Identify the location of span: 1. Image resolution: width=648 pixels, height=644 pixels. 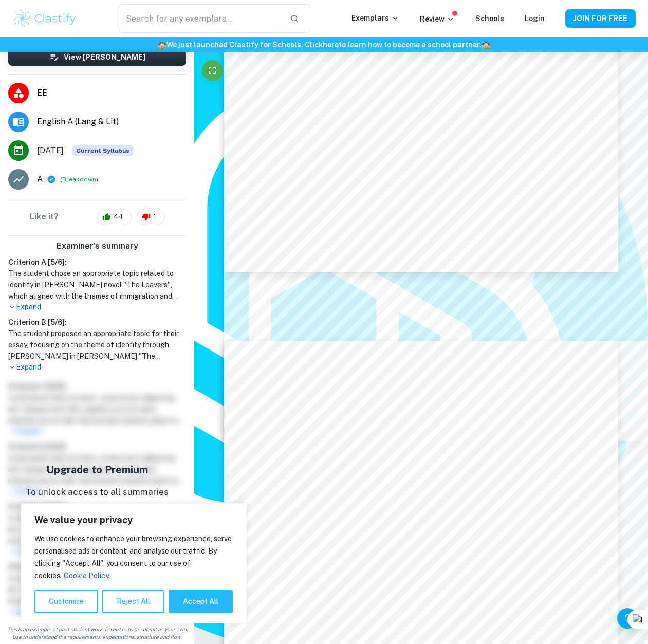
(154, 217).